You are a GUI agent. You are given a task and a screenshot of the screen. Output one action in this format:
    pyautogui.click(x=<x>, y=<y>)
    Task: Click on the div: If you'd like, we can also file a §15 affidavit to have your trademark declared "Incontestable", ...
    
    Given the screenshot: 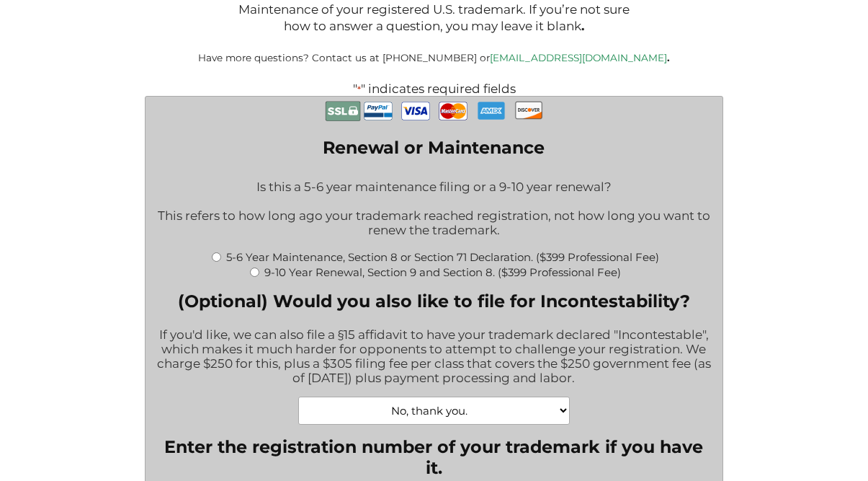 What is the action you would take?
    pyautogui.click(x=434, y=357)
    